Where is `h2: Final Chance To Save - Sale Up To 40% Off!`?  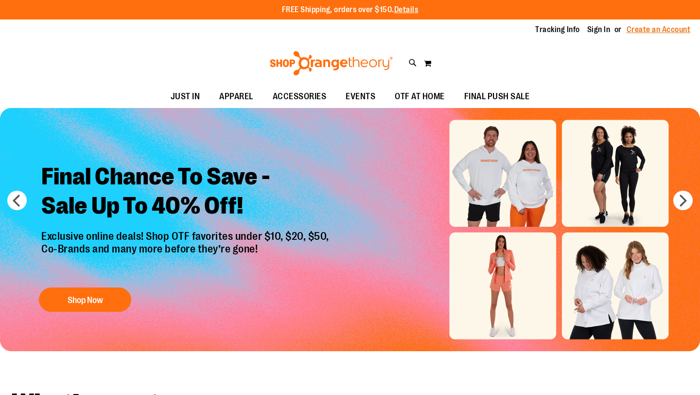
h2: Final Chance To Save - Sale Up To 40% Off! is located at coordinates (186, 192).